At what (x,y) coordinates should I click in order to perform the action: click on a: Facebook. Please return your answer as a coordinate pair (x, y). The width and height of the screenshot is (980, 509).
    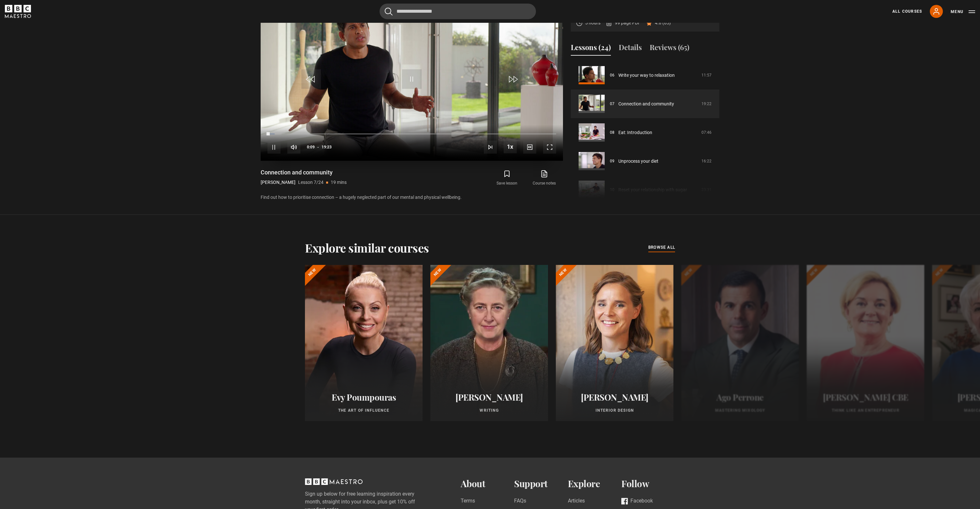
    Looking at the image, I should click on (637, 502).